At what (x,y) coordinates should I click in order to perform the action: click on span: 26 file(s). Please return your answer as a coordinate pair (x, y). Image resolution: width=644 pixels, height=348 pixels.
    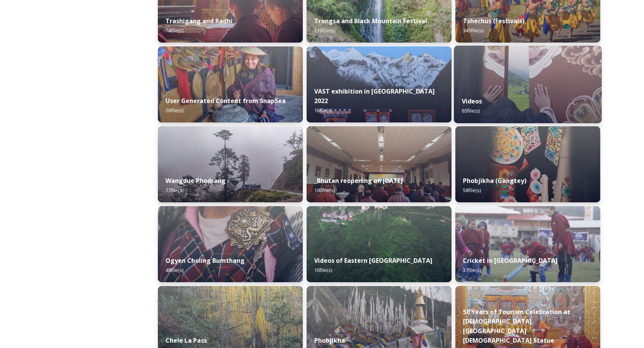
    Looking at the image, I should click on (174, 110).